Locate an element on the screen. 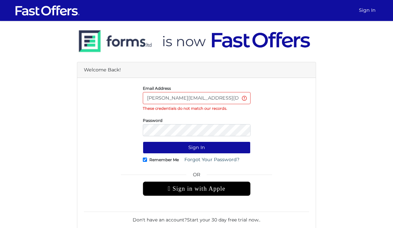 This screenshot has width=393, height=228. label: Email Address is located at coordinates (157, 88).